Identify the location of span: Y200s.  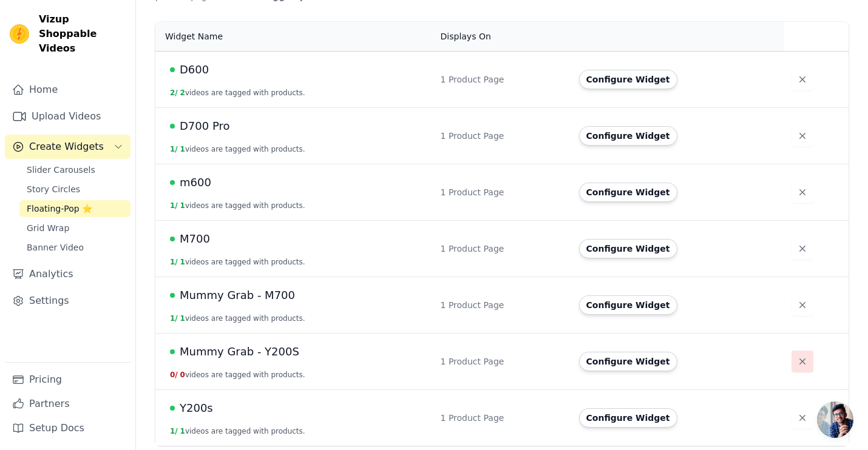
(196, 409).